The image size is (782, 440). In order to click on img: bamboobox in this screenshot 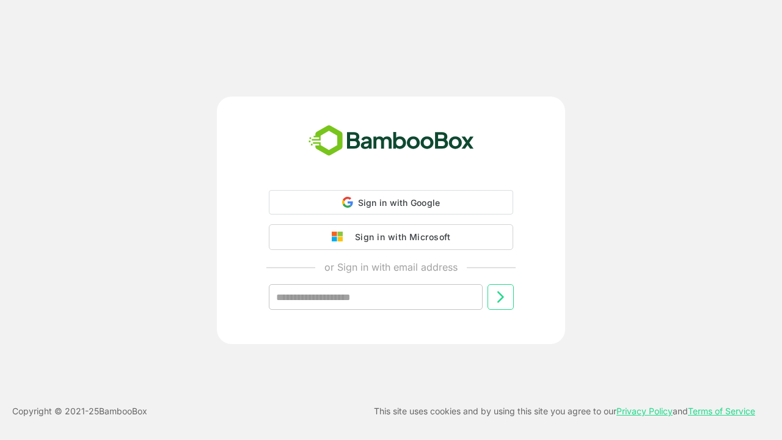, I will do `click(391, 141)`.